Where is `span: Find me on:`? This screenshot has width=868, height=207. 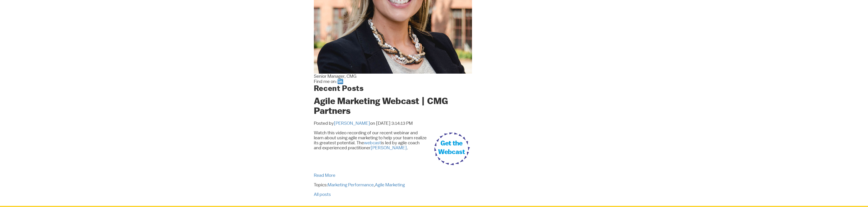 span: Find me on: is located at coordinates (325, 81).